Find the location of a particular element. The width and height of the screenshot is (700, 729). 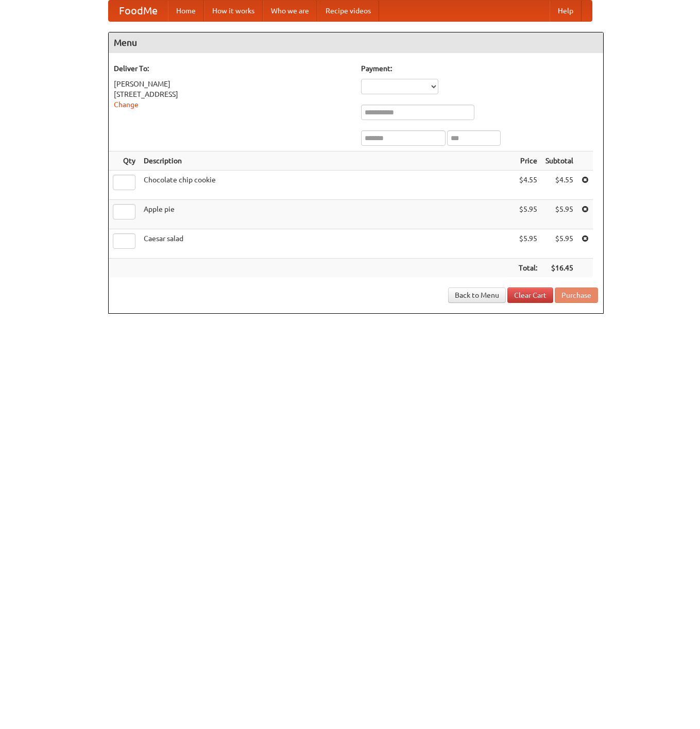

h5: Deliver To: is located at coordinates (232, 68).